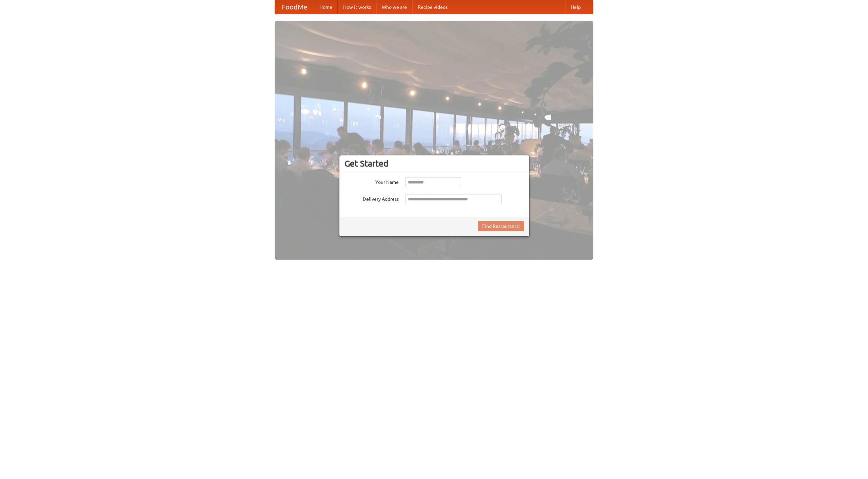 The width and height of the screenshot is (868, 479). Describe the element at coordinates (372, 181) in the screenshot. I see `label: Your Name` at that location.